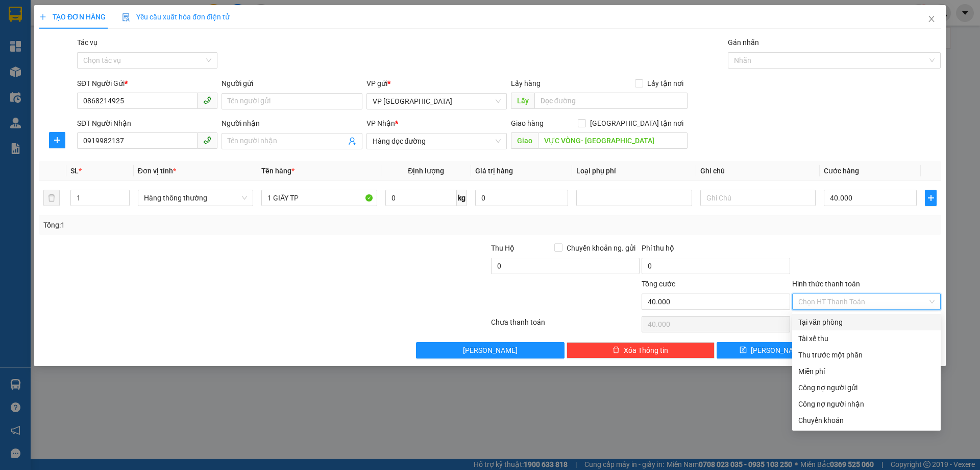  What do you see at coordinates (352, 141) in the screenshot?
I see `span: user-add` at bounding box center [352, 141].